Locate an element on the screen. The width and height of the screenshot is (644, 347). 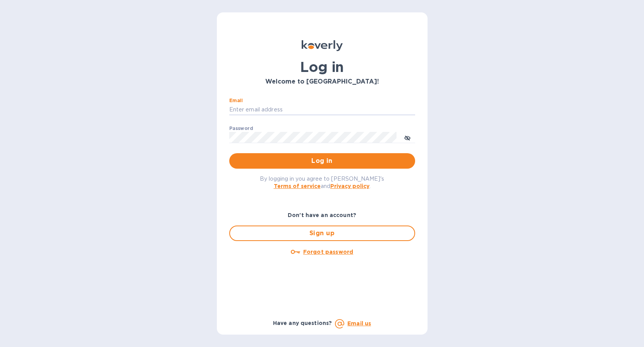
a: Email us is located at coordinates (359, 324).